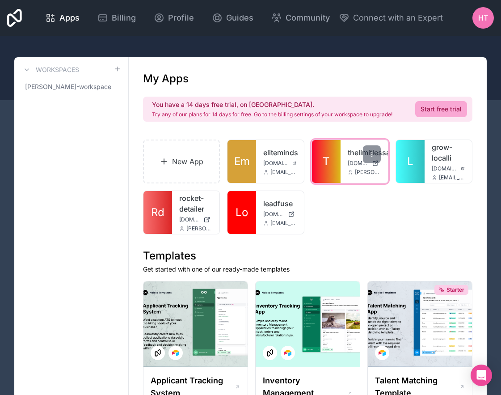  What do you see at coordinates (166, 79) in the screenshot?
I see `h1: My Apps` at bounding box center [166, 79].